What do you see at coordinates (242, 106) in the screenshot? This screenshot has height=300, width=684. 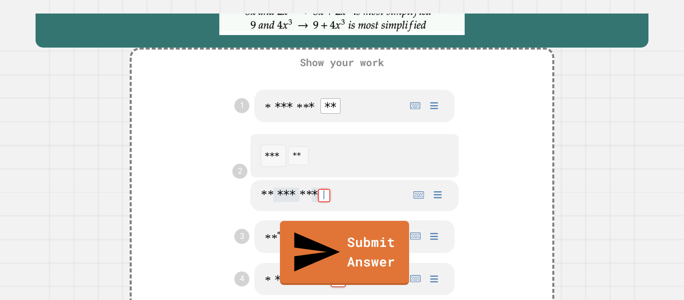 I see `a: 1` at bounding box center [242, 106].